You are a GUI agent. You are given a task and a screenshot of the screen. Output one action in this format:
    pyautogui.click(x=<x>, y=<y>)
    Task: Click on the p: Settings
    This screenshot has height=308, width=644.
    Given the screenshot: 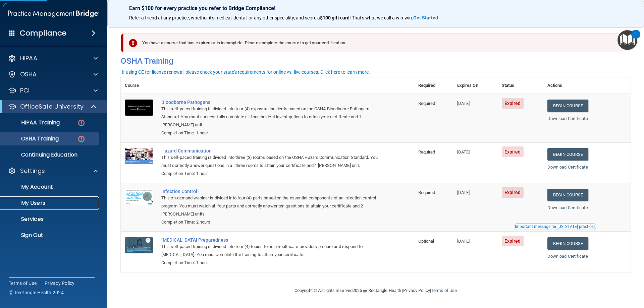 What is the action you would take?
    pyautogui.click(x=32, y=171)
    